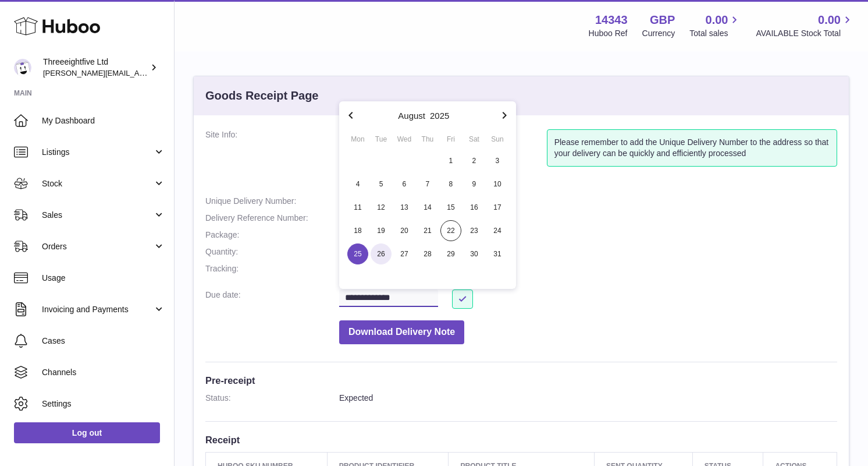  Describe the element at coordinates (474, 160) in the screenshot. I see `span: 2` at that location.